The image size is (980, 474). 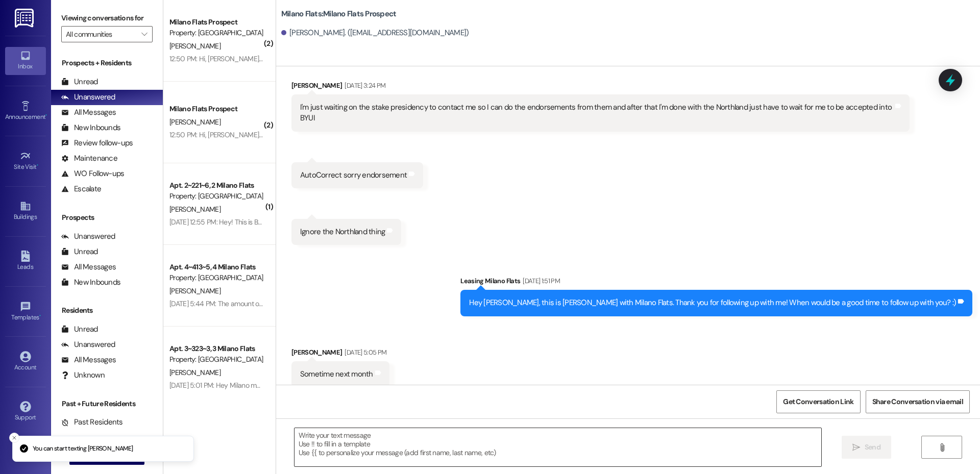 I want to click on button: Share Conversation via email, so click(x=918, y=402).